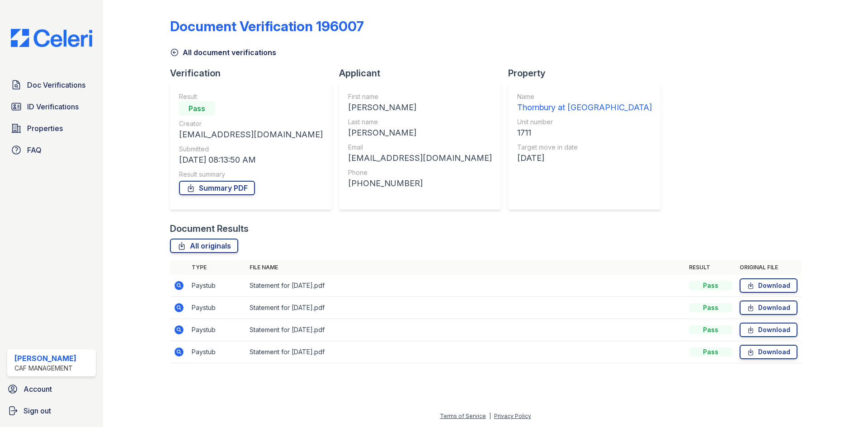 The width and height of the screenshot is (868, 427). I want to click on div: CAF Management, so click(45, 368).